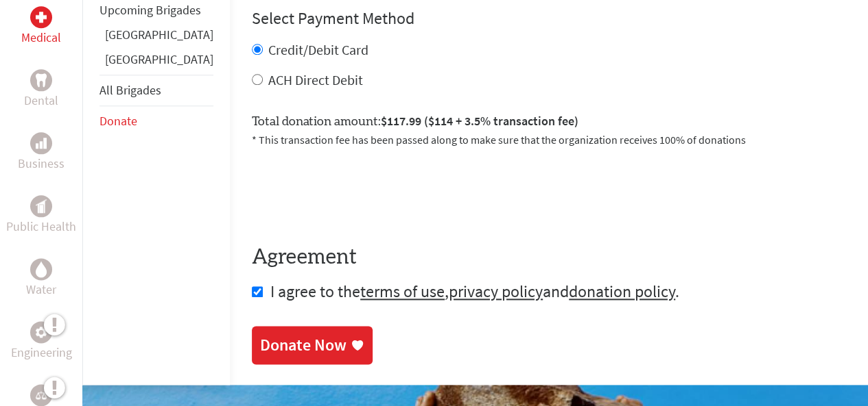  Describe the element at coordinates (156, 63) in the screenshot. I see `li: Panama` at that location.